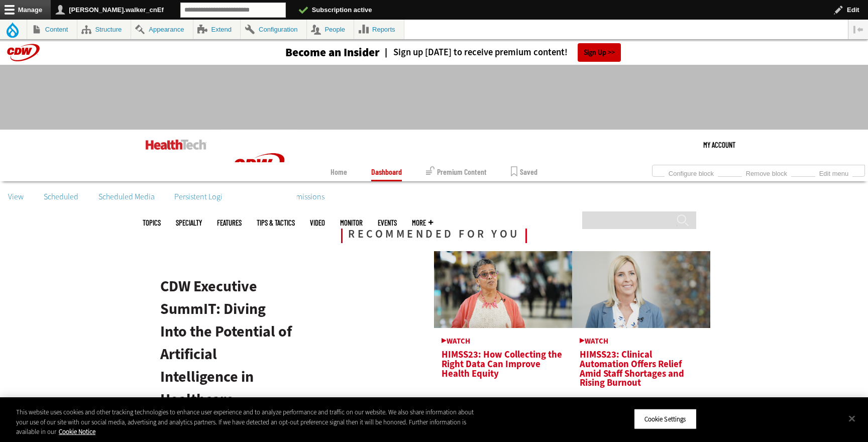 The height and width of the screenshot is (442, 868). What do you see at coordinates (665, 419) in the screenshot?
I see `button: Cookie Settings` at bounding box center [665, 419].